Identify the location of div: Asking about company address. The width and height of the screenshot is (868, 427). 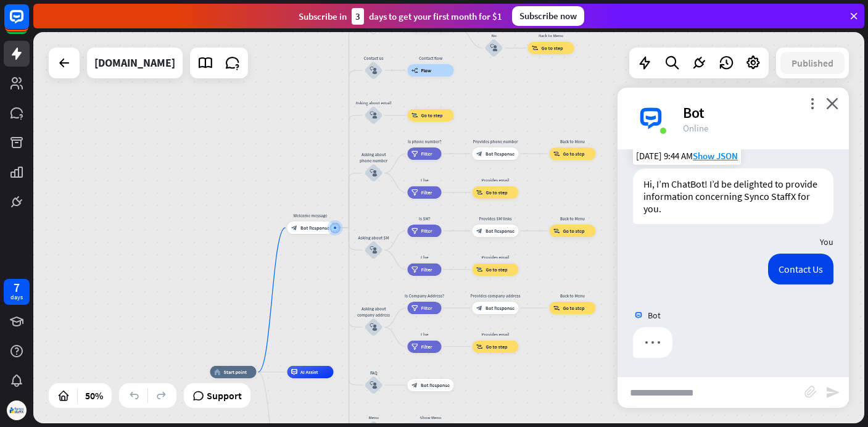
(374, 311).